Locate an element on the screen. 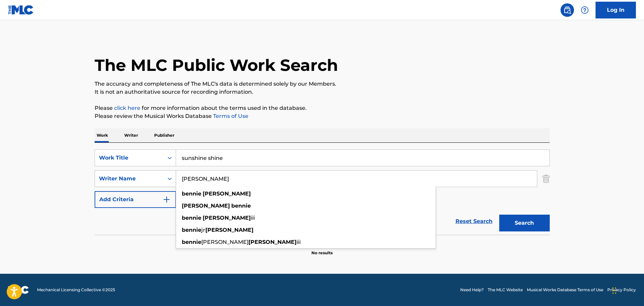  img: logo is located at coordinates (18, 290).